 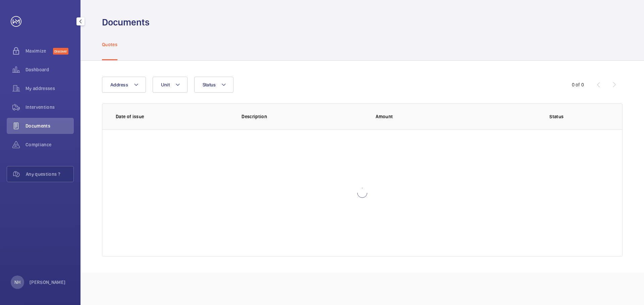 What do you see at coordinates (435, 116) in the screenshot?
I see `p: Amount` at bounding box center [435, 116].